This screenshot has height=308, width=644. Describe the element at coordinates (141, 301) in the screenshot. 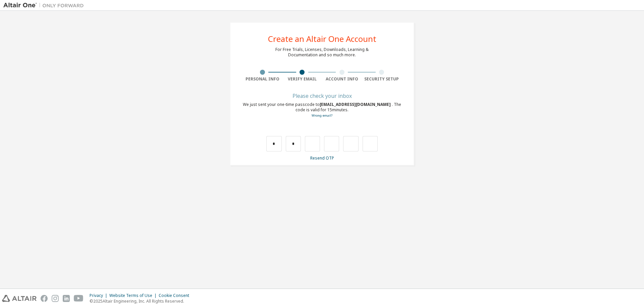

I see `p: © 2025 Altair Engineering, Inc. All Rights Reserved.` at that location.